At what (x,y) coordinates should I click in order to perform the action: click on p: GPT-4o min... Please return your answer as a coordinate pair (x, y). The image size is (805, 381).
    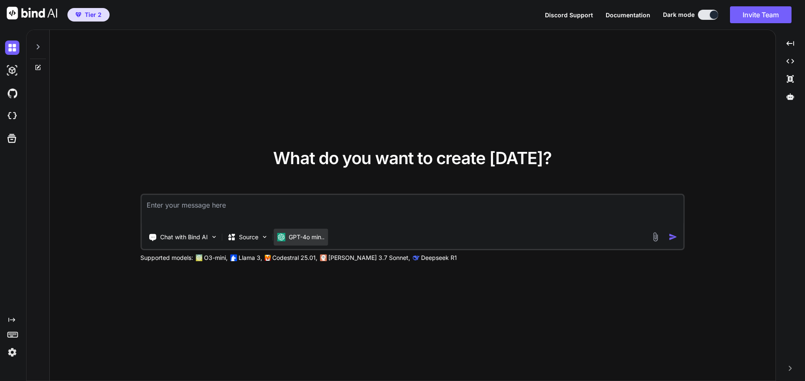
    Looking at the image, I should click on (306, 237).